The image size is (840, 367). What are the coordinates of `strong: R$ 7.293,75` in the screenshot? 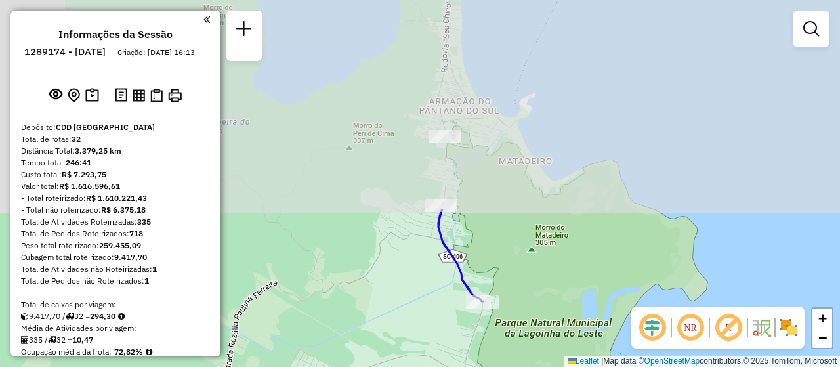 It's located at (84, 174).